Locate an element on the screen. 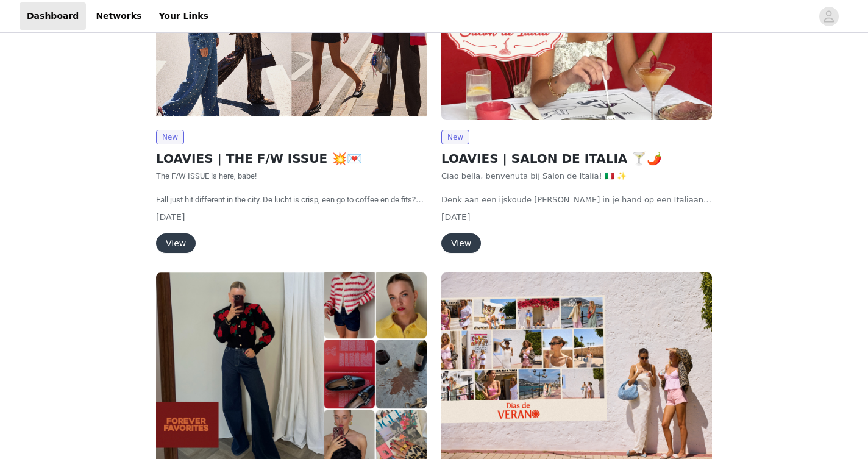 The image size is (868, 459). span: Fall just hit different in the city. De lucht is crisp, een go to coffee en de fits? On point. De... is located at coordinates (290, 217).